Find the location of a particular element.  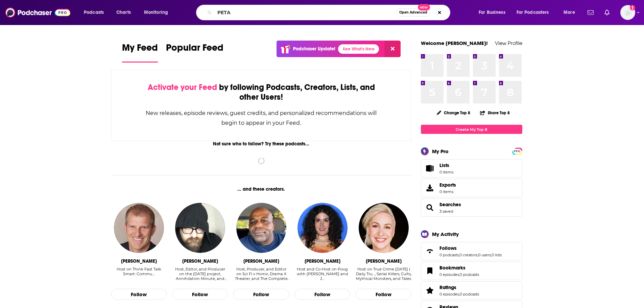

div: My Pro is located at coordinates (440, 151).